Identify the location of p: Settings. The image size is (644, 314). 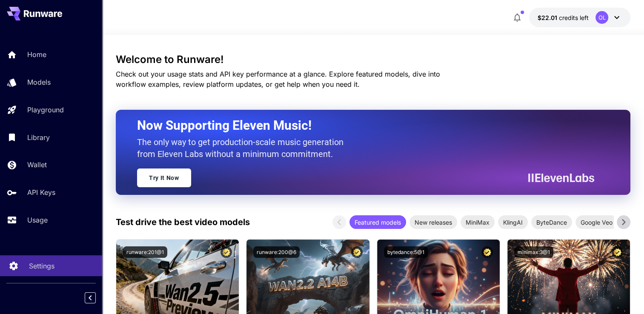
(42, 266).